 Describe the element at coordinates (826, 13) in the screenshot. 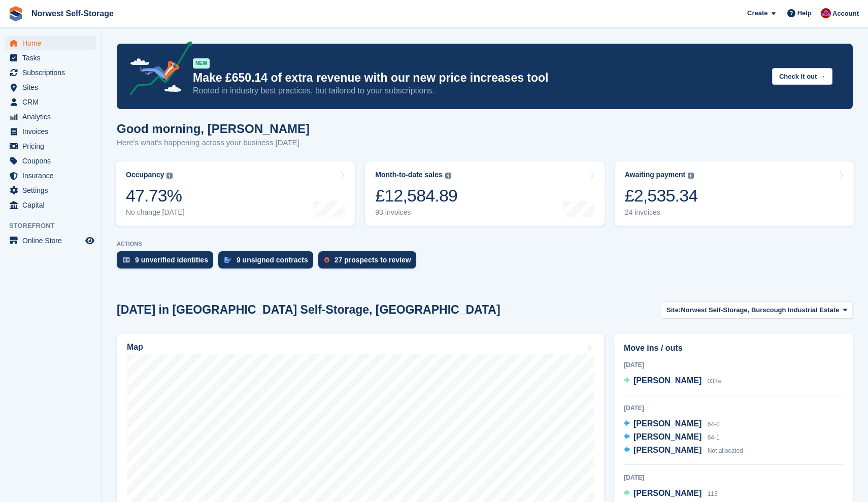

I see `img: Daniel Grensinger` at that location.